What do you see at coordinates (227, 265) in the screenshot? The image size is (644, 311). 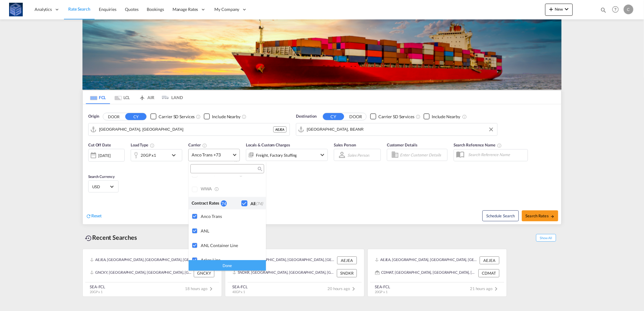 I see `div: Done` at bounding box center [227, 265].